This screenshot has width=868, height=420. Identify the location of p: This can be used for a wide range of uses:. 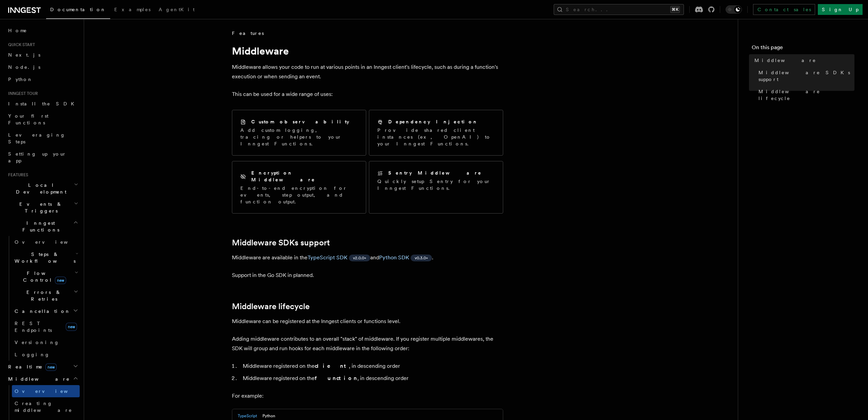
(368, 94).